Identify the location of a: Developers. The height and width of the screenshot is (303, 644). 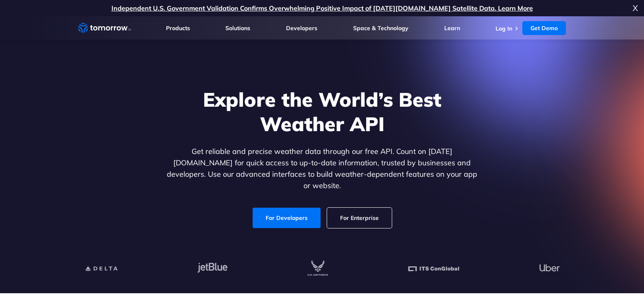
(301, 28).